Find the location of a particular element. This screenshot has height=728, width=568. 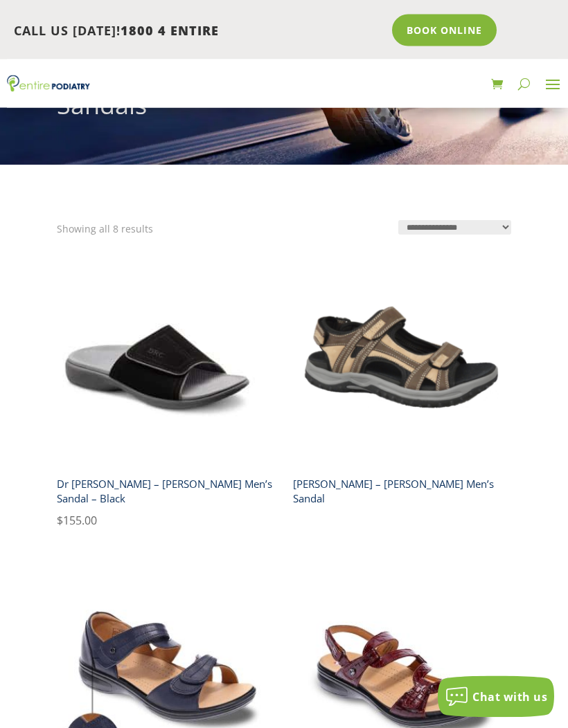

span: Chat with us is located at coordinates (509, 697).